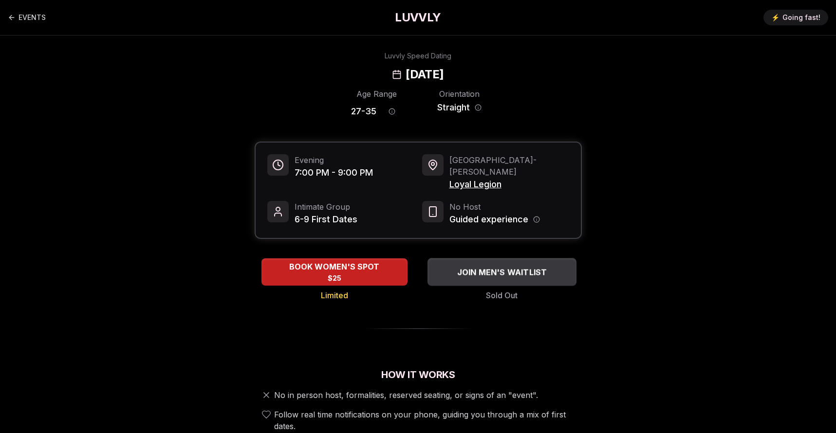 This screenshot has width=836, height=433. I want to click on span: Sold Out, so click(501, 295).